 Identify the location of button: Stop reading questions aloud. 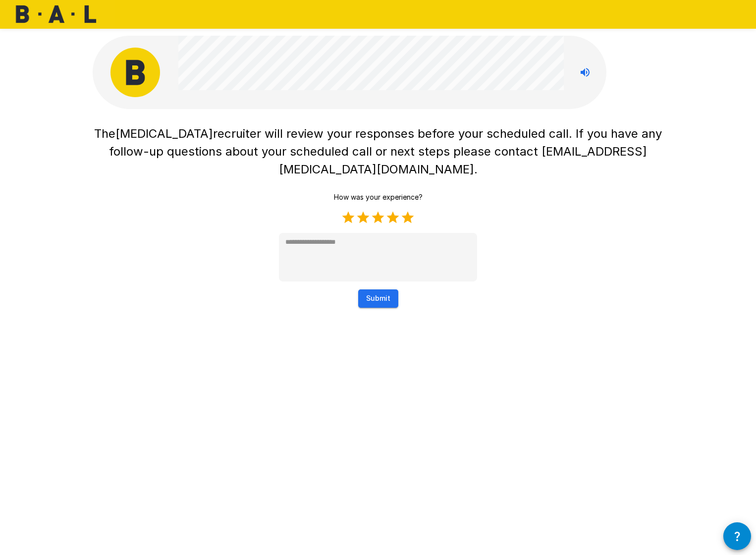
(585, 72).